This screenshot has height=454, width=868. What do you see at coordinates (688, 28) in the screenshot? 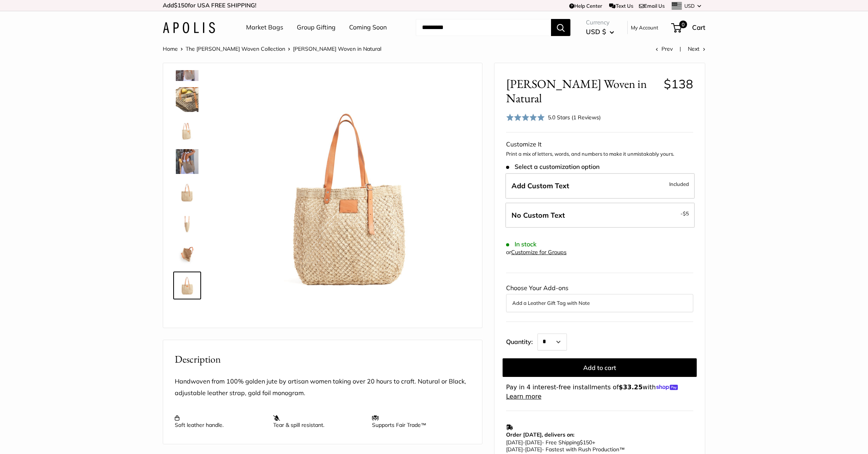
I see `a: 0 Cart` at bounding box center [688, 28].